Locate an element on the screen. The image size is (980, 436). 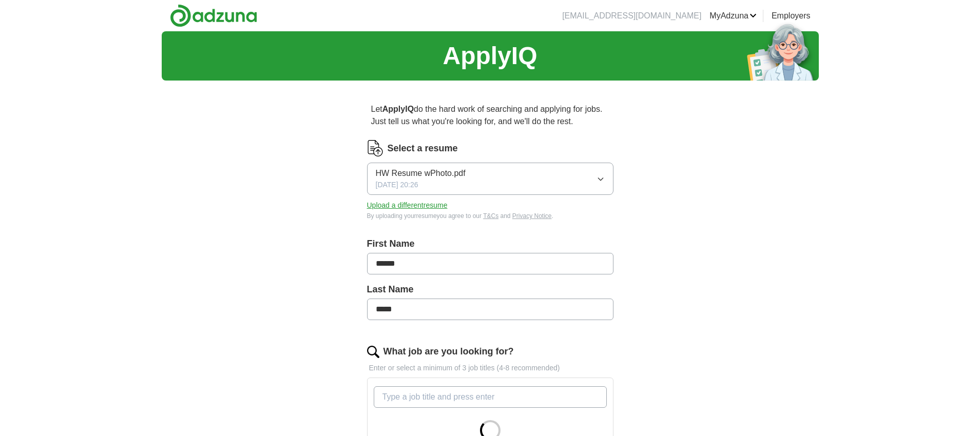
img: search.png is located at coordinates (373, 352).